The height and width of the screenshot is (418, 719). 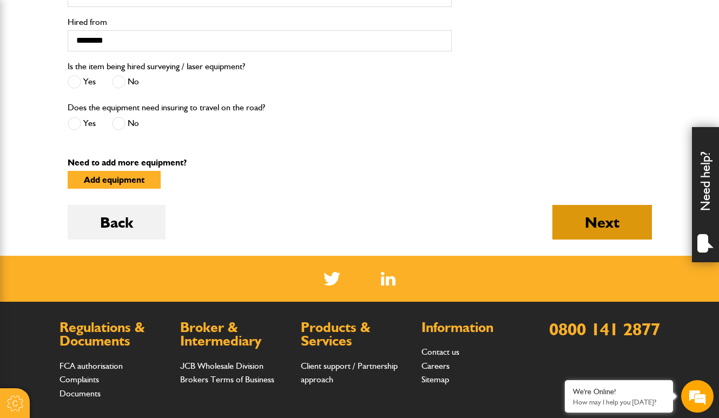 I want to click on a: Complaints, so click(x=79, y=379).